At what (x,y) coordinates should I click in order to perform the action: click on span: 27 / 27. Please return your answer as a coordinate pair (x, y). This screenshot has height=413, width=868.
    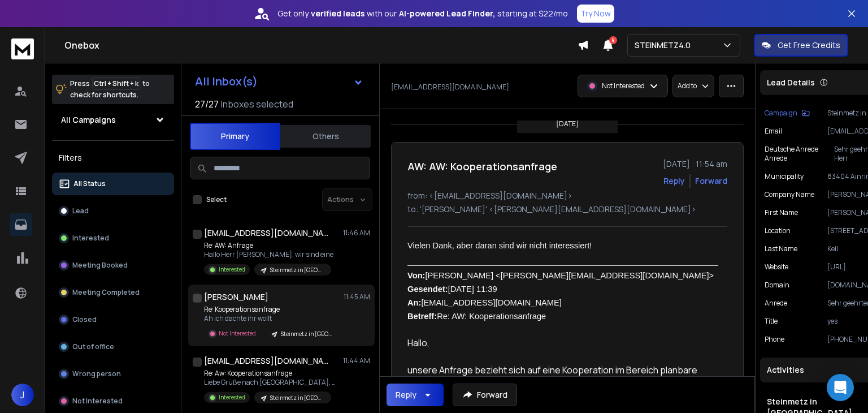
    Looking at the image, I should click on (207, 104).